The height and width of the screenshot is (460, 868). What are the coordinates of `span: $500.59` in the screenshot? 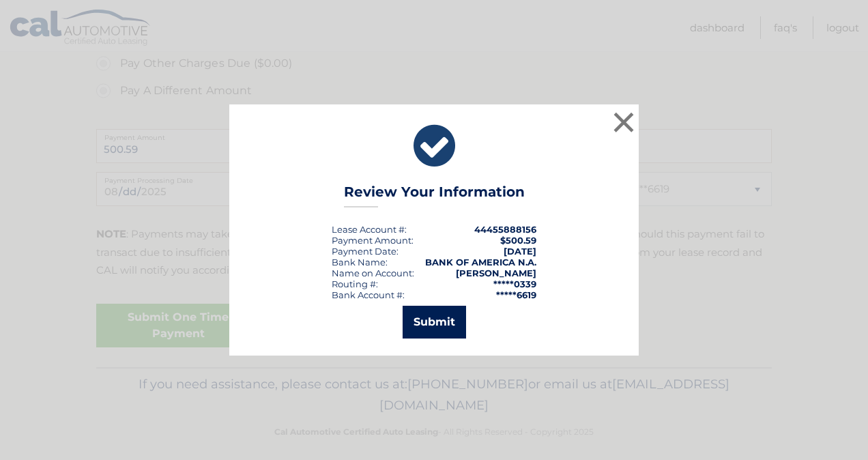 It's located at (517, 240).